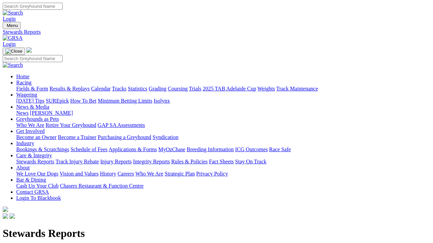 This screenshot has height=243, width=433. What do you see at coordinates (138, 89) in the screenshot?
I see `a: Statistics` at bounding box center [138, 89].